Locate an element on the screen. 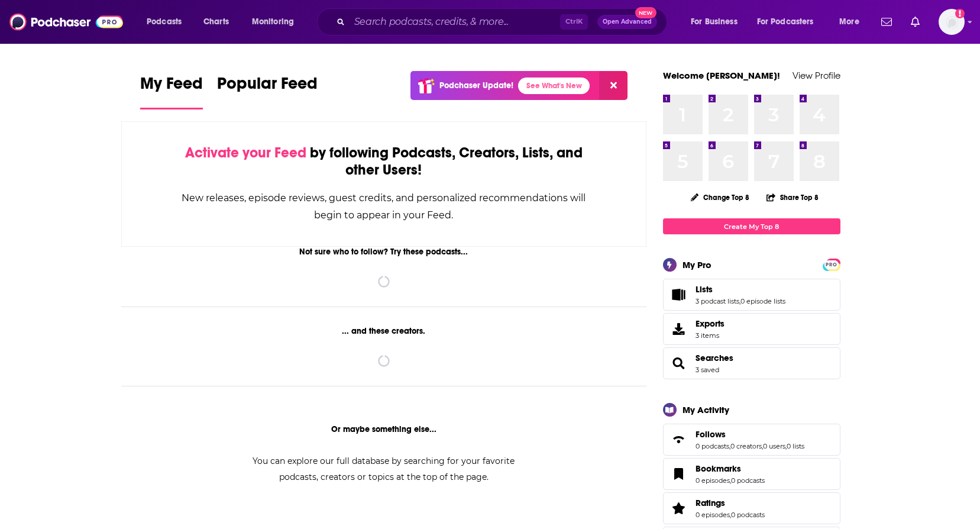  a: 3 podcast lists is located at coordinates (717, 301).